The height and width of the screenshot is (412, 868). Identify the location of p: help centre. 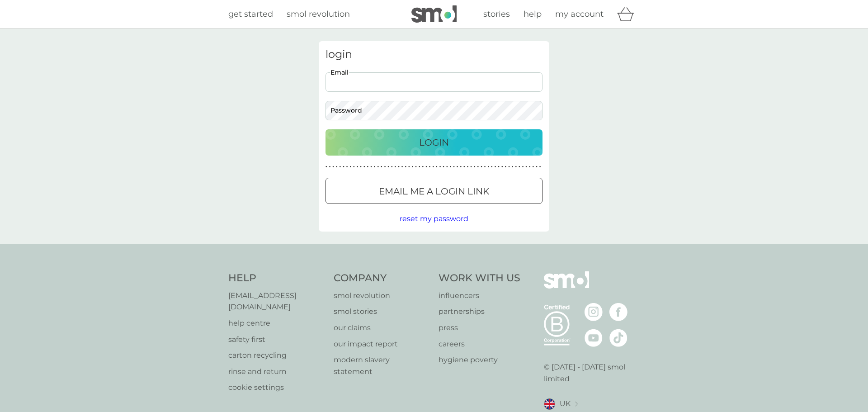
(277, 323).